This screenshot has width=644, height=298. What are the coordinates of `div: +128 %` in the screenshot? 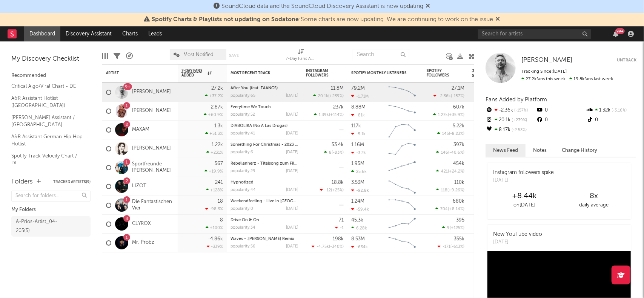 It's located at (214, 190).